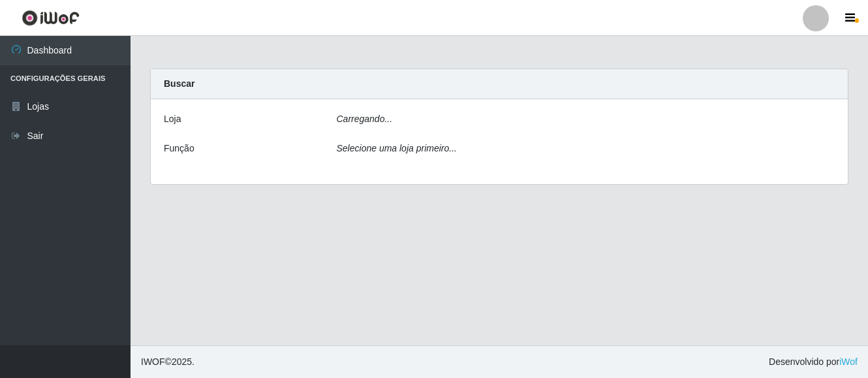 Image resolution: width=868 pixels, height=378 pixels. What do you see at coordinates (51, 17) in the screenshot?
I see `img: CoreUI Logo` at bounding box center [51, 17].